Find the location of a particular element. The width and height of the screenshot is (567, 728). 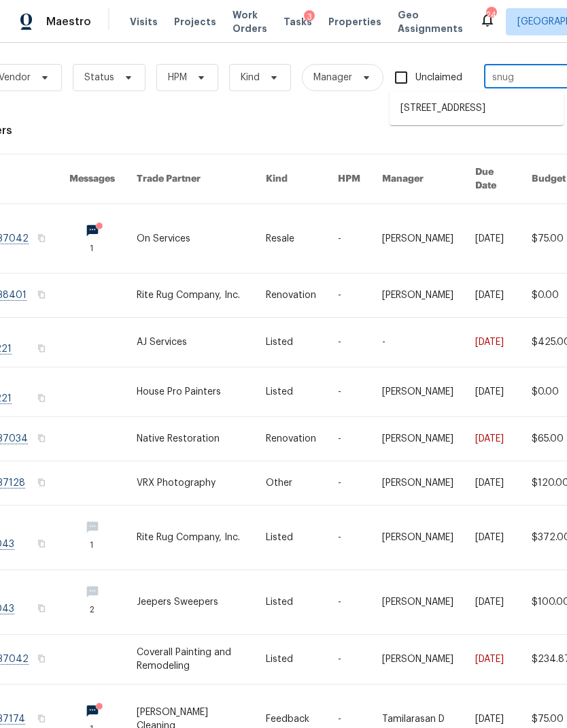

th: HPM is located at coordinates (349, 179).